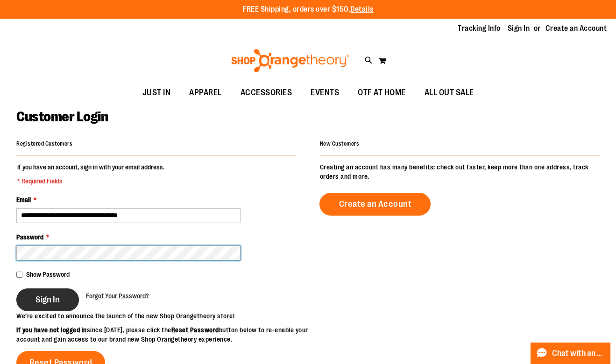 Image resolution: width=616 pixels, height=364 pixels. What do you see at coordinates (62, 117) in the screenshot?
I see `span: Customer Login` at bounding box center [62, 117].